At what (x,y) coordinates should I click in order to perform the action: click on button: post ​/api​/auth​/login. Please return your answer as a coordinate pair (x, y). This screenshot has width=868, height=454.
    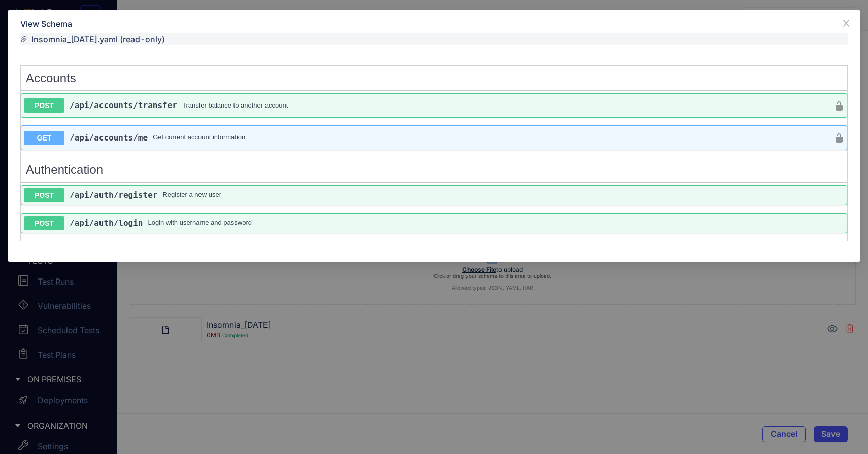
    Looking at the image, I should click on (434, 223).